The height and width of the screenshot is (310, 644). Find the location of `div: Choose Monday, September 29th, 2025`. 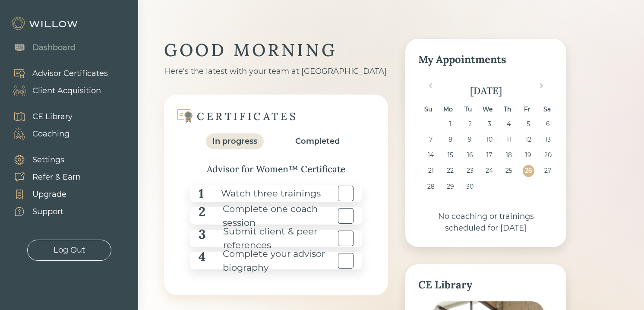

div: Choose Monday, September 29th, 2025 is located at coordinates (450, 186).